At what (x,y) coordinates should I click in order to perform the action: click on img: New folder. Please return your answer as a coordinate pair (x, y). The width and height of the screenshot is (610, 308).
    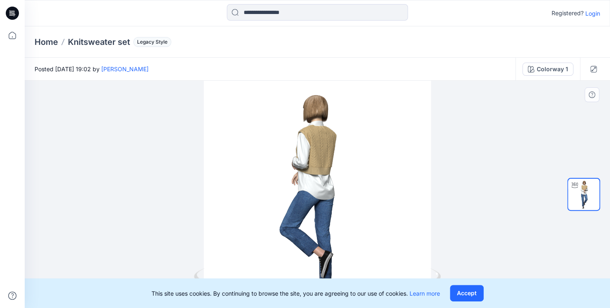
    Looking at the image, I should click on (583, 194).